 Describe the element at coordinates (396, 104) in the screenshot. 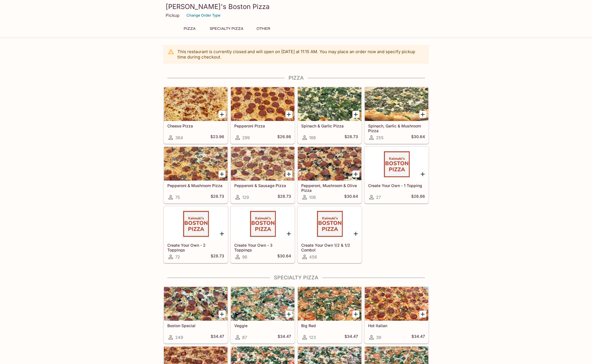

I see `div: Spinach, Garlic & Mushroom Pizza` at that location.